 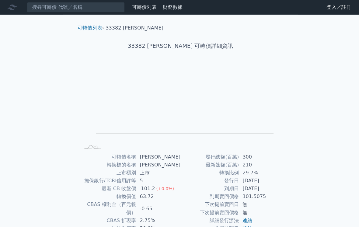 What do you see at coordinates (208, 219) in the screenshot?
I see `td: 詳細發行辦法` at bounding box center [208, 219].